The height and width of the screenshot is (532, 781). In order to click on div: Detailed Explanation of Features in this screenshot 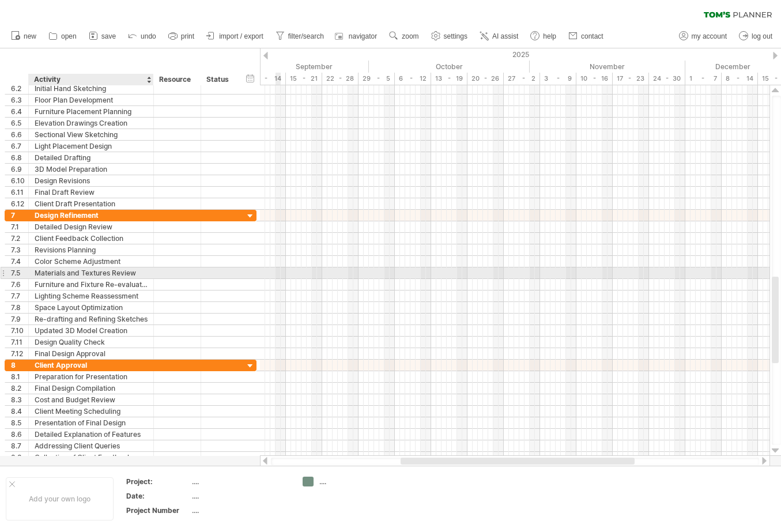, I will do `click(91, 434)`.